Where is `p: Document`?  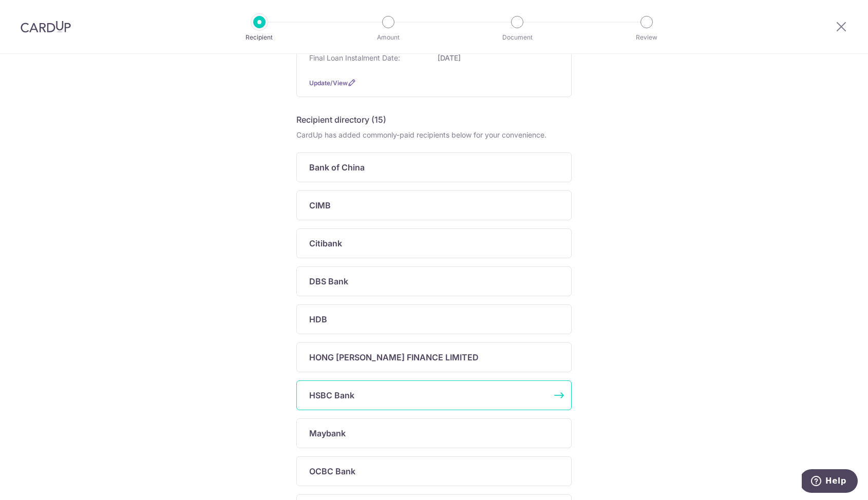
p: Document is located at coordinates (518, 37).